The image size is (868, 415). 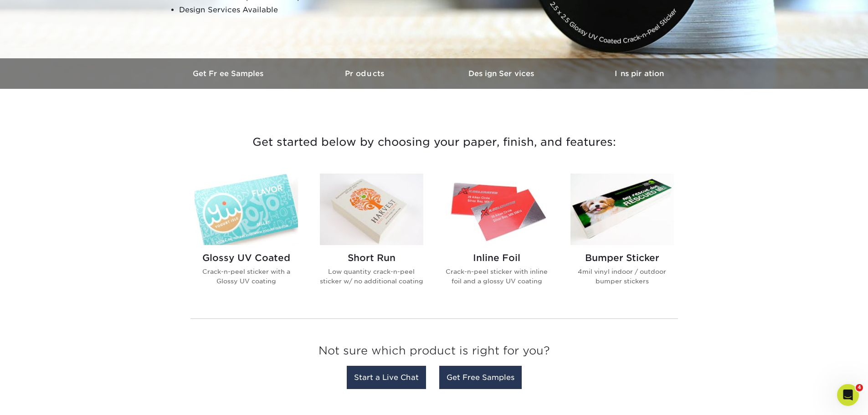 What do you see at coordinates (434, 142) in the screenshot?
I see `h3: Get started below by choosing your paper, finish, and features:` at bounding box center [434, 142].